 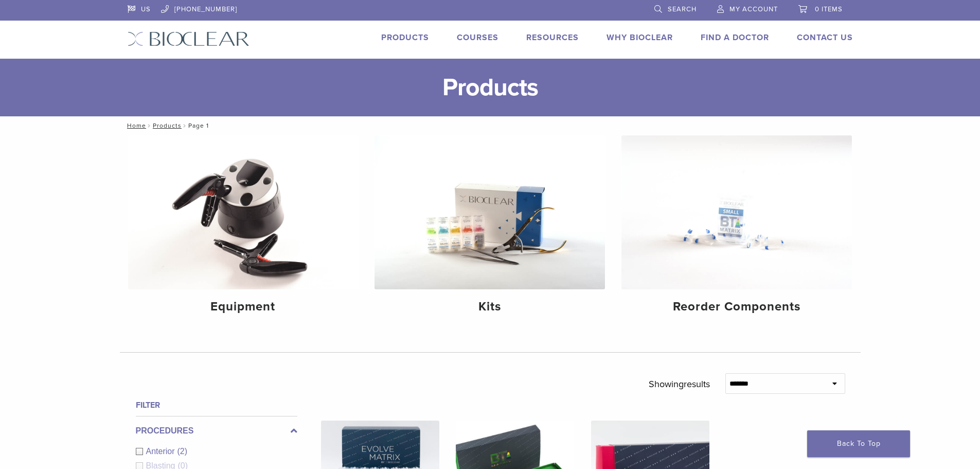 I want to click on a: Why Bioclear, so click(x=640, y=38).